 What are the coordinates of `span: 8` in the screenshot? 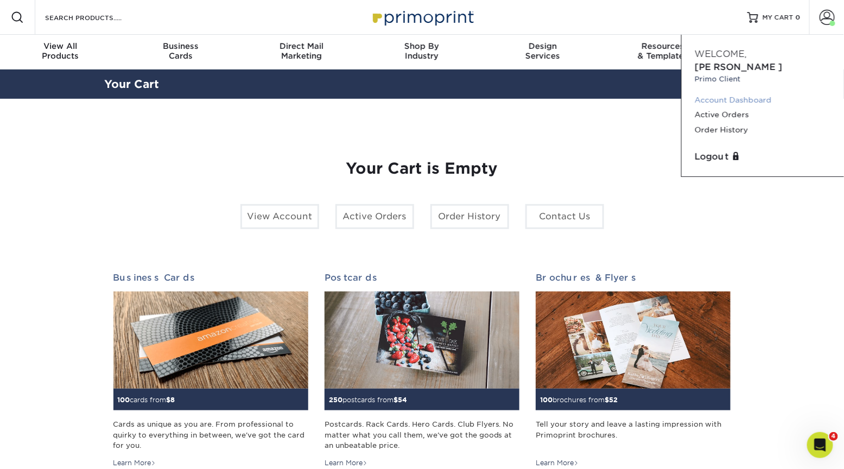 It's located at (173, 400).